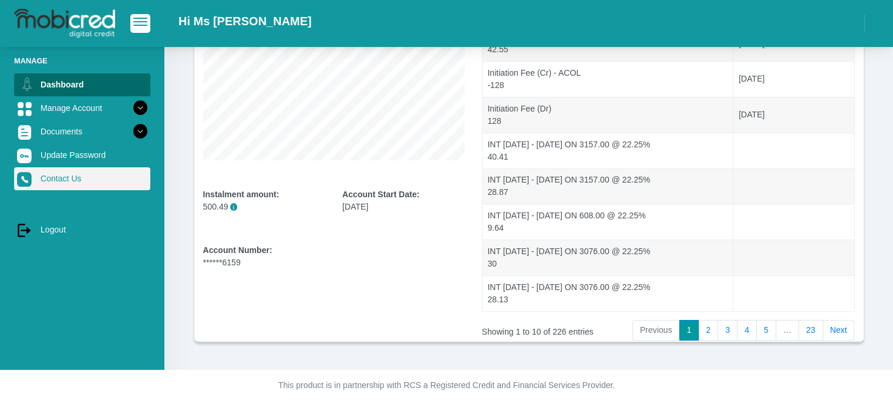  I want to click on td: Initiation Fee (Cr) - ACOL -128, so click(608, 79).